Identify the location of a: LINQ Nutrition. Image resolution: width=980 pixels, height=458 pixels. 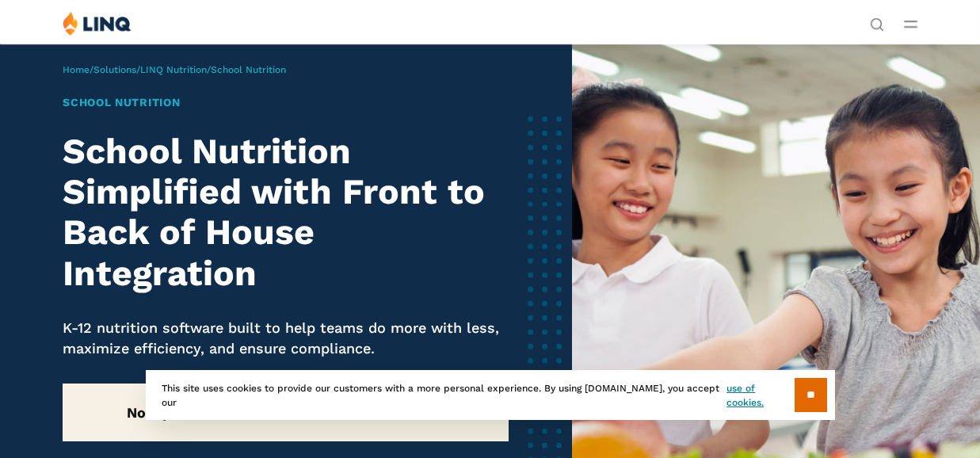
(173, 70).